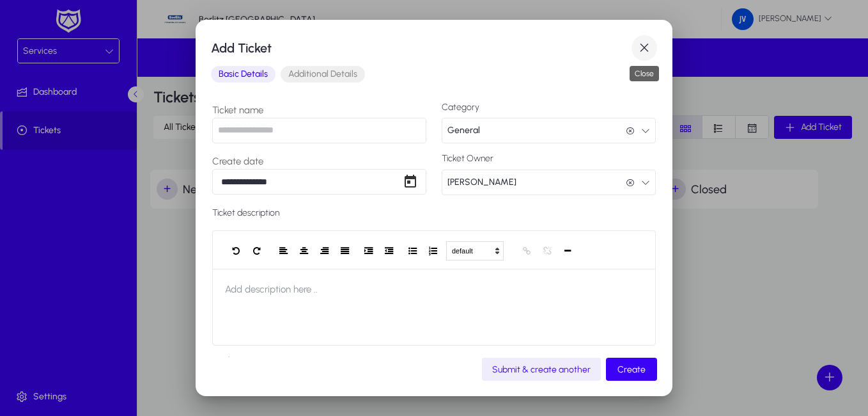  What do you see at coordinates (464, 131) in the screenshot?
I see `span: General` at bounding box center [464, 131].